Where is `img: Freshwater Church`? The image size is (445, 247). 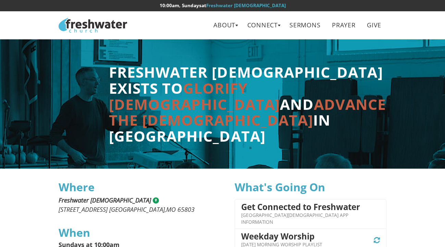 img: Freshwater Church is located at coordinates (93, 25).